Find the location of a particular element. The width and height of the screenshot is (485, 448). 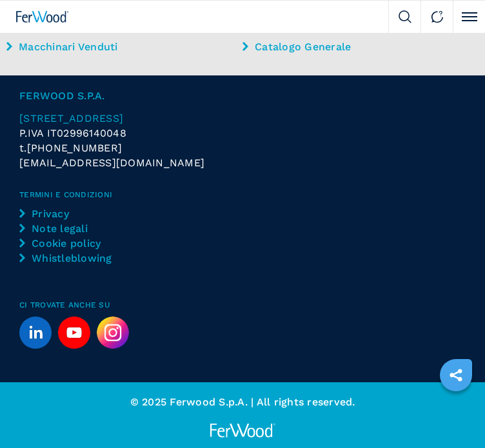

span: Ci trovate anche su is located at coordinates (242, 305).